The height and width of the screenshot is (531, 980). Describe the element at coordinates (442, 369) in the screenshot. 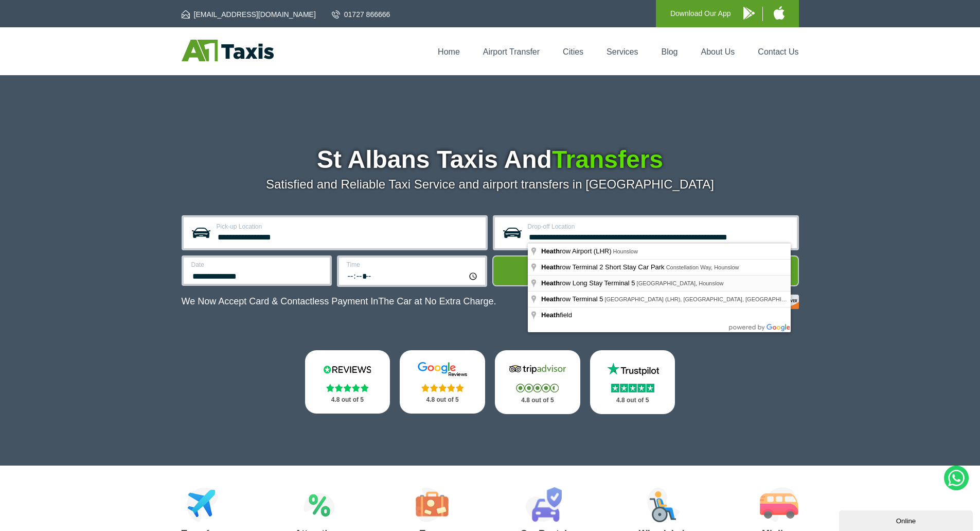

I see `img: Google` at that location.